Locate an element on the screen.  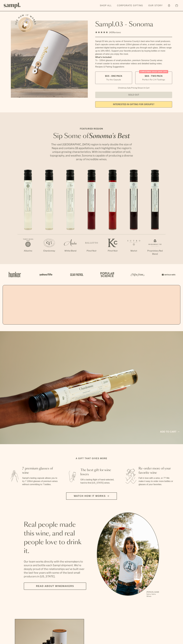
p: Sampl's tasting capsule allows you to try 7 100ml glasses of premium wines without committing to ... is located at coordinates (40, 481).